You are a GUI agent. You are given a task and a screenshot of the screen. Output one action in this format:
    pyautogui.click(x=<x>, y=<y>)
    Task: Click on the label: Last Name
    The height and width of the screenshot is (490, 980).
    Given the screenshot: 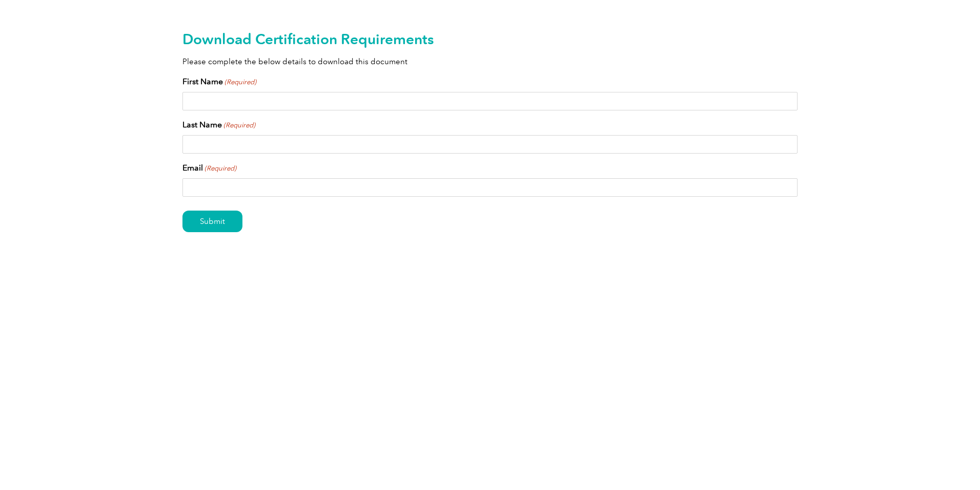 What is the action you would take?
    pyautogui.click(x=219, y=125)
    